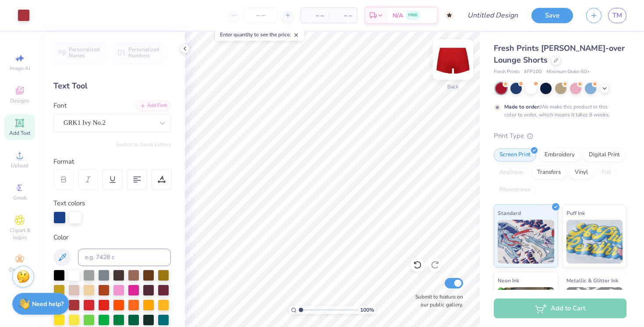 The height and width of the screenshot is (327, 644). I want to click on button: Save, so click(552, 15).